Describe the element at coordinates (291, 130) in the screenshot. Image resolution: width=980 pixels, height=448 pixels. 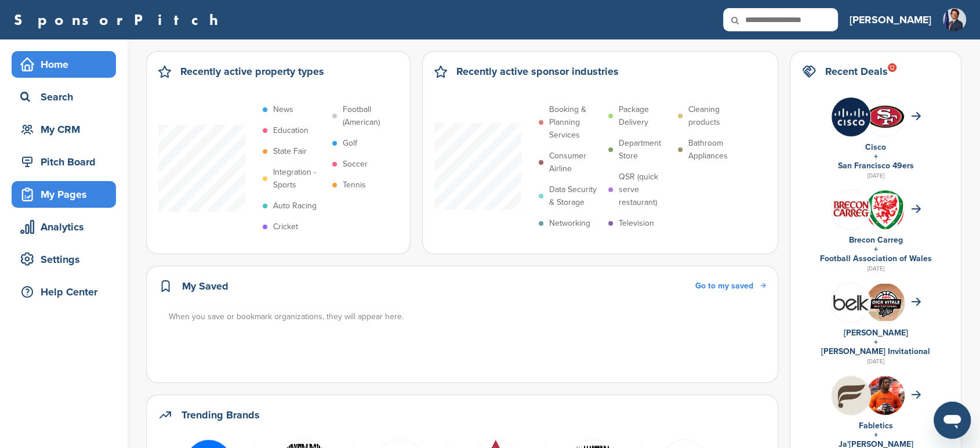
I see `p: Education` at that location.